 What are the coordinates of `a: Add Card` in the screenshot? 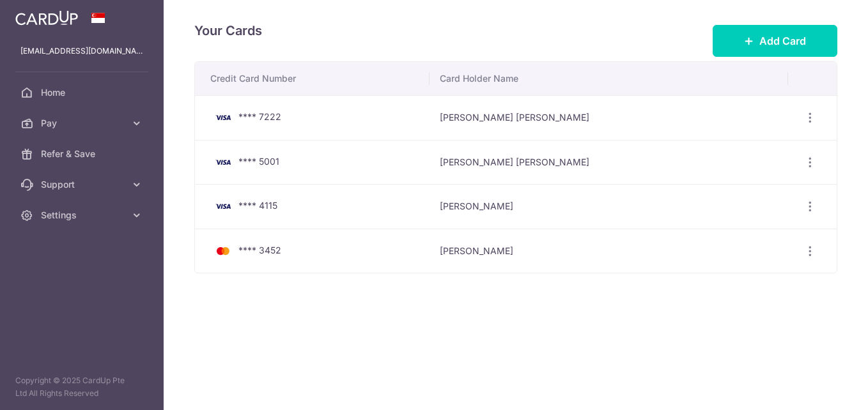 It's located at (774, 41).